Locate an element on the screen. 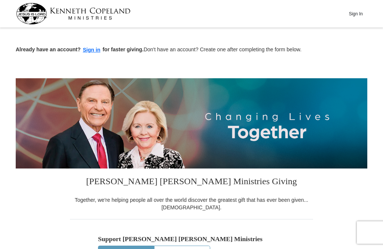  button: Sign in is located at coordinates (92, 50).